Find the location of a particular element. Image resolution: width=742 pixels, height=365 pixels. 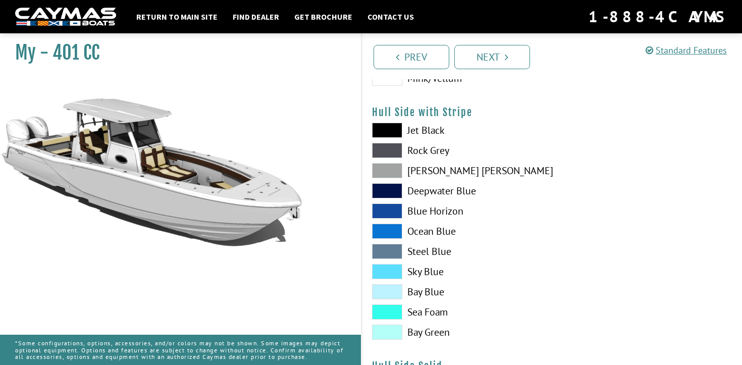

label: Deepwater Blue is located at coordinates (457, 191).